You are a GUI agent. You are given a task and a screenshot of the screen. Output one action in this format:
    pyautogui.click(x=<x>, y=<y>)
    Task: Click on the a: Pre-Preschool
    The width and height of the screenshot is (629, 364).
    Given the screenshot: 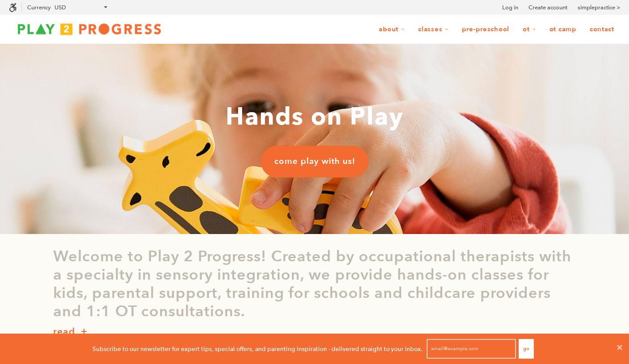 What is the action you would take?
    pyautogui.click(x=486, y=29)
    